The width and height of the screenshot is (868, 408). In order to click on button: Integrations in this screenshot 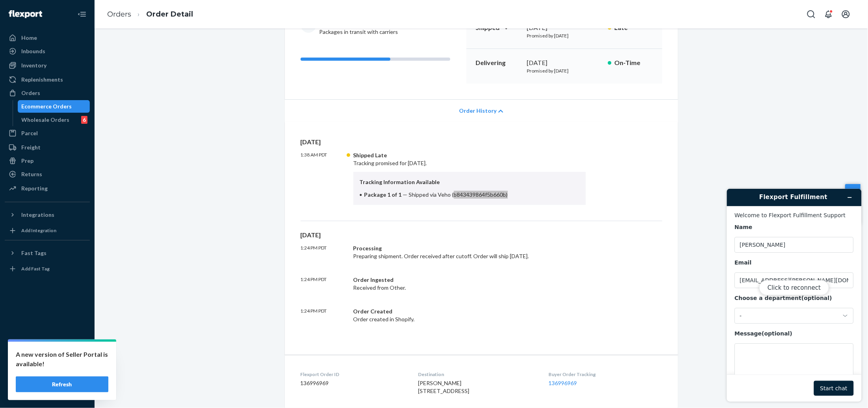, I will do `click(47, 215)`.